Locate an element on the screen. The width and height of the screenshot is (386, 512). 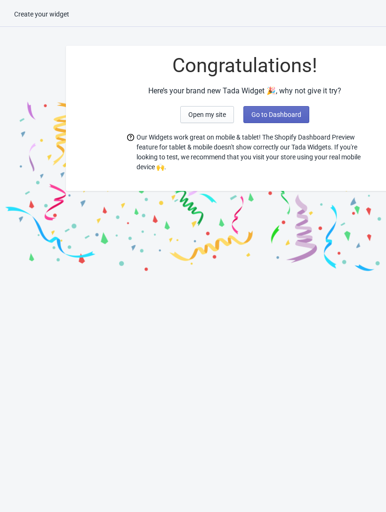
span: Go to Dashboard is located at coordinates (277, 115).